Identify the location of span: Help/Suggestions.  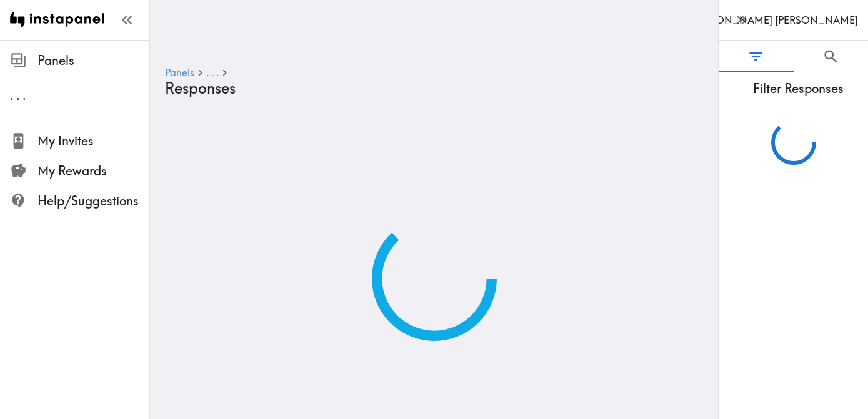
(93, 201).